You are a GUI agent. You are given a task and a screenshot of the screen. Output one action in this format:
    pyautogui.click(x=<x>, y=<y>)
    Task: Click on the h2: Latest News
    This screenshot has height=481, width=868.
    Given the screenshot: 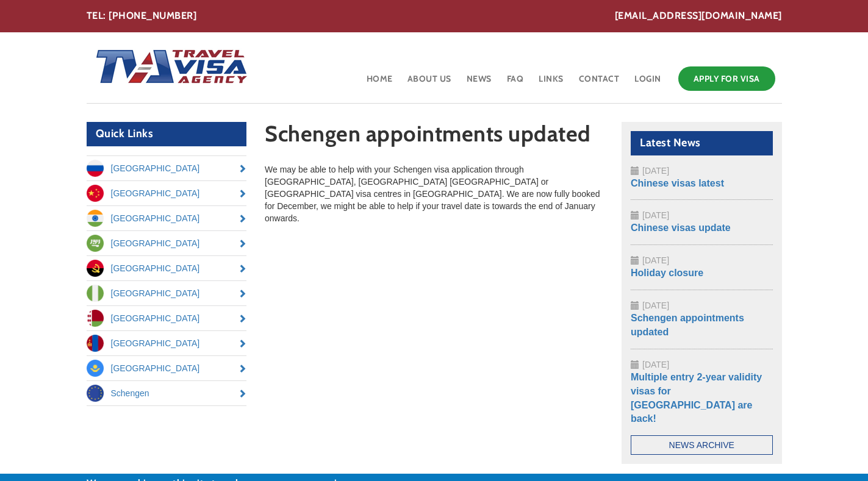 What is the action you would take?
    pyautogui.click(x=701, y=143)
    